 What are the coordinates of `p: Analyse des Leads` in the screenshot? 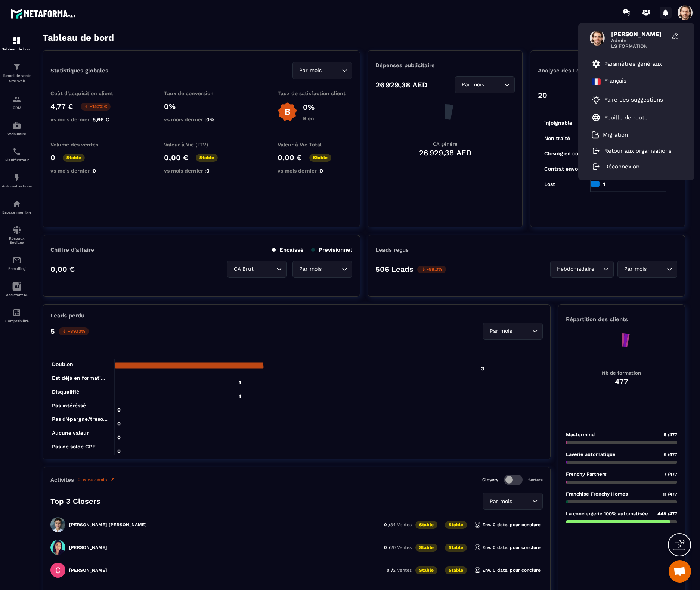 It's located at (572, 70).